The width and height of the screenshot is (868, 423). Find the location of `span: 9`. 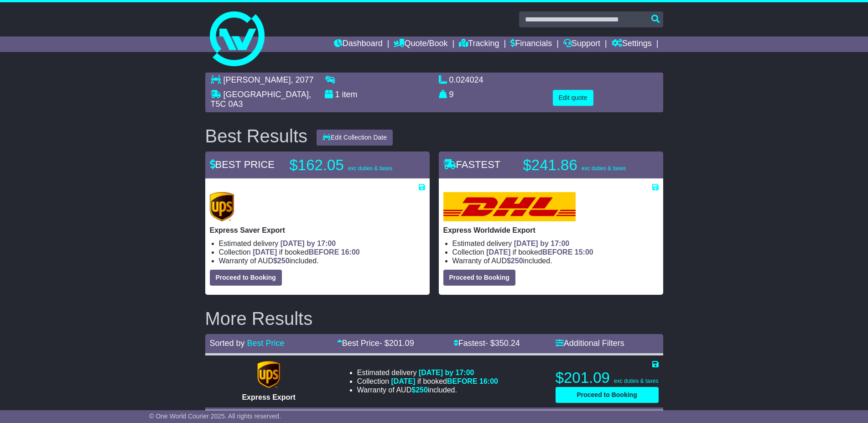

span: 9 is located at coordinates (452, 95).